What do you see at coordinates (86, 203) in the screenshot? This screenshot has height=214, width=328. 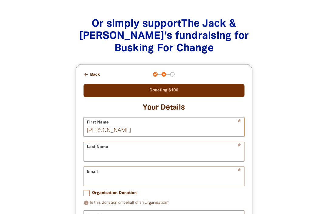 I see `i: info` at bounding box center [86, 203].